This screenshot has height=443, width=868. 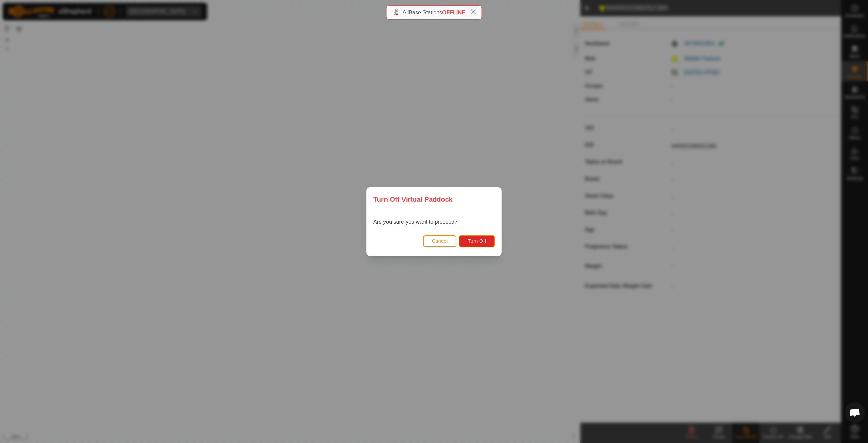 I want to click on span: Turn Off Virtual Paddock, so click(x=413, y=200).